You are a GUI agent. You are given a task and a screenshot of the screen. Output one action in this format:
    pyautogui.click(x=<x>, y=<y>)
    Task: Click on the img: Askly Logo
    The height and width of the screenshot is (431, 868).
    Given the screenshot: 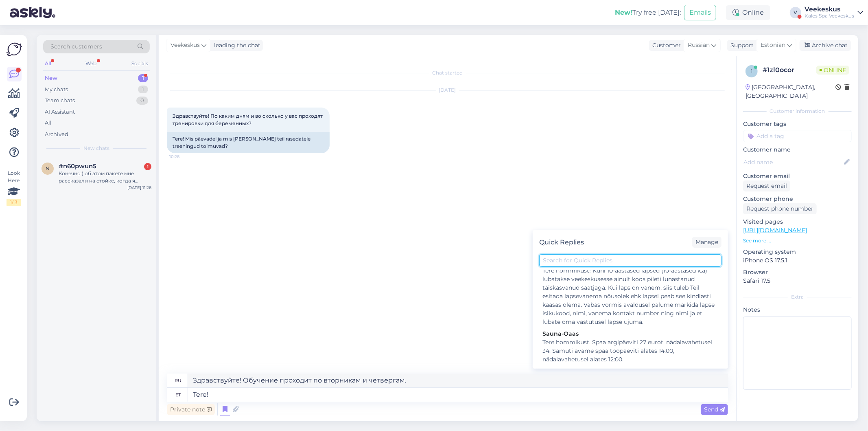 What is the action you would take?
    pyautogui.click(x=14, y=49)
    